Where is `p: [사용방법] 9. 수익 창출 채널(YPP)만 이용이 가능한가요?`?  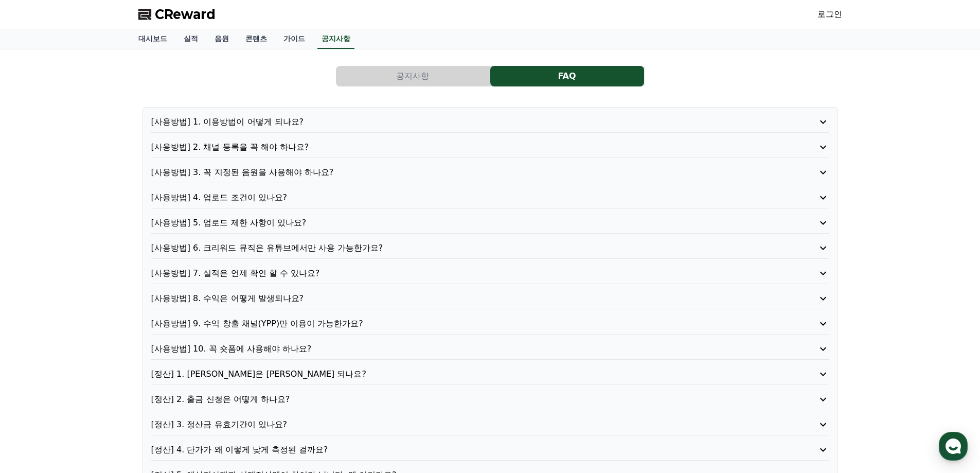
p: [사용방법] 9. 수익 창출 채널(YPP)만 이용이 가능한가요? is located at coordinates (462, 324).